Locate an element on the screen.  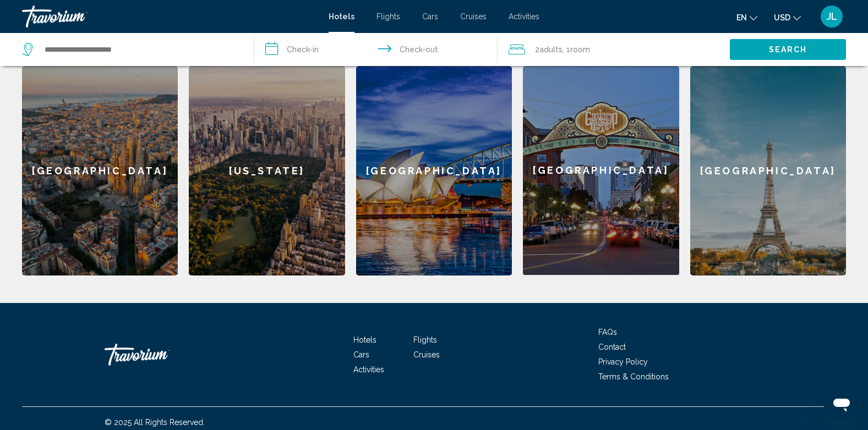
span: JL is located at coordinates (832, 17).